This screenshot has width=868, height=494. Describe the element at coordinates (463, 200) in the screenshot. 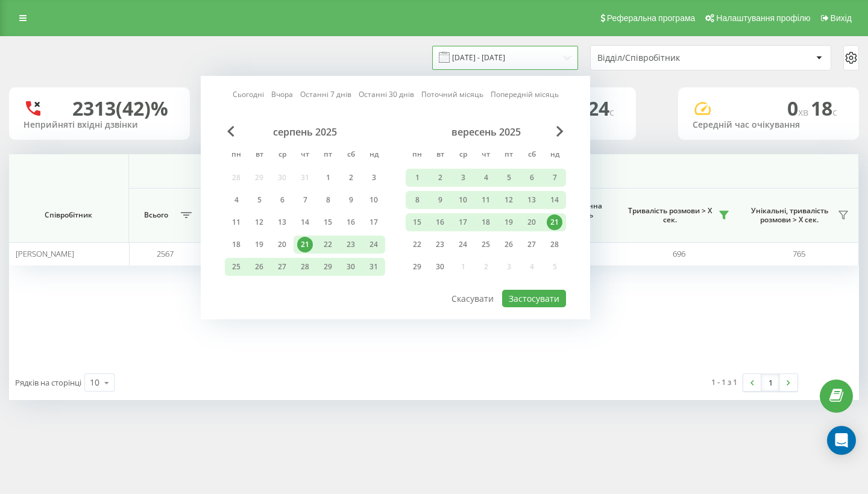

I see `div: ср 10 вер 2025 р.` at that location.